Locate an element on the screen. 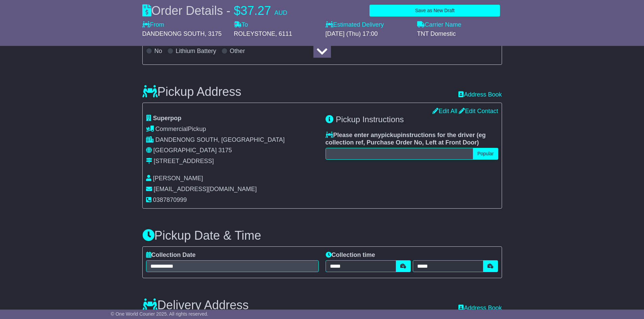  span: 37.27 is located at coordinates (256, 10).